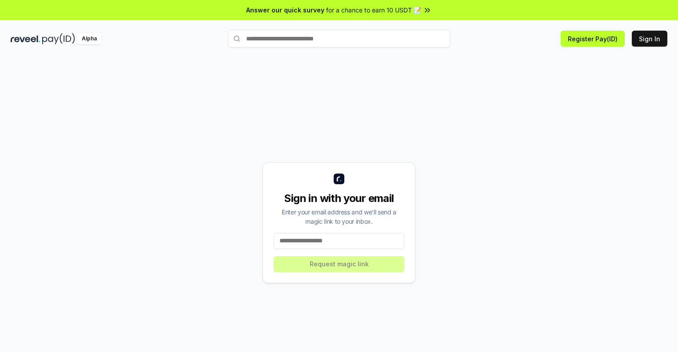 Image resolution: width=678 pixels, height=352 pixels. I want to click on div: Enter your email address and we’ll send a magic link to your inbox., so click(339, 217).